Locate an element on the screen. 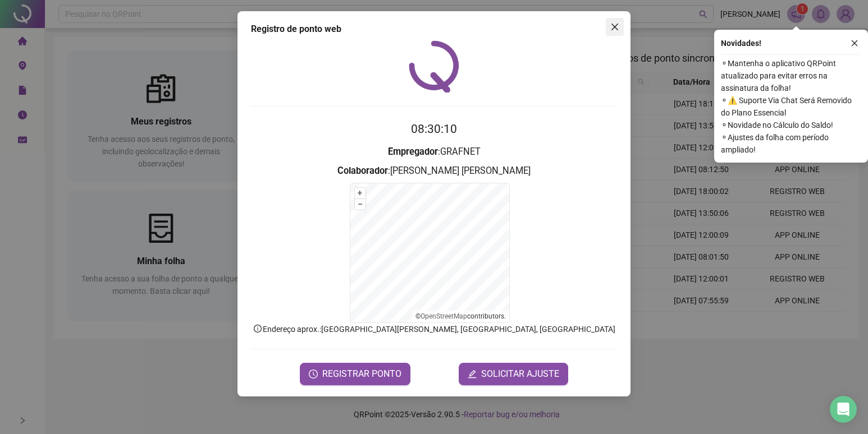  span: ⚬ Mantenha o aplicativo QRPoint atualizado para evitar erros na assinatura da folha! is located at coordinates (791, 76).